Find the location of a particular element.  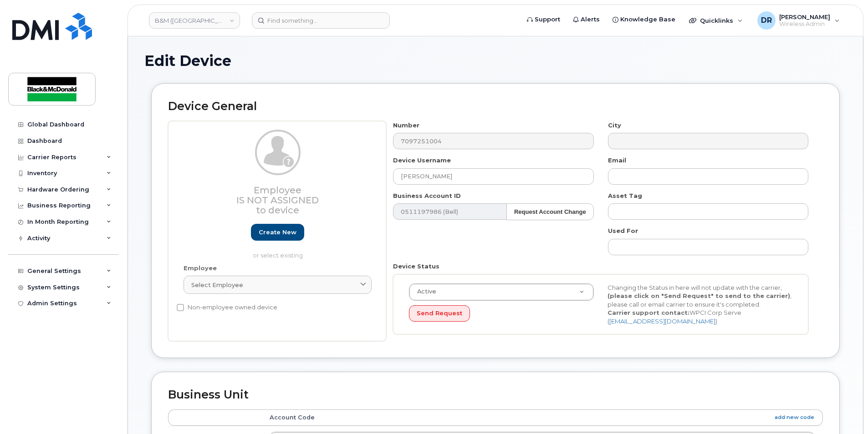

label: Email is located at coordinates (617, 160).